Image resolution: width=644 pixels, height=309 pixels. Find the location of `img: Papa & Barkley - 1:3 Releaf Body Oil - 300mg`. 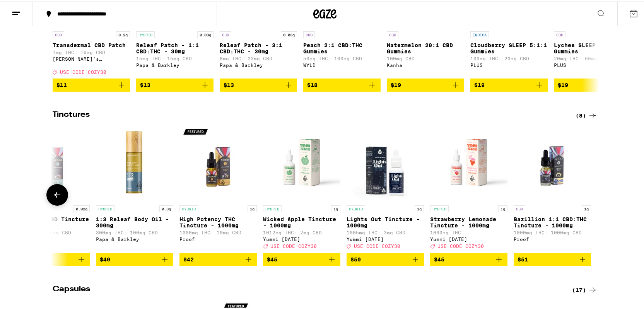

img: Papa & Barkley - 1:3 Releaf Body Oil - 300mg is located at coordinates (134, 161).